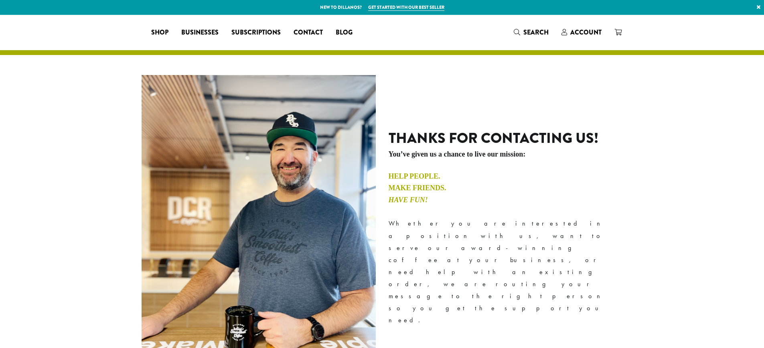 This screenshot has height=348, width=764. What do you see at coordinates (406, 7) in the screenshot?
I see `a: Get started with our best seller` at bounding box center [406, 7].